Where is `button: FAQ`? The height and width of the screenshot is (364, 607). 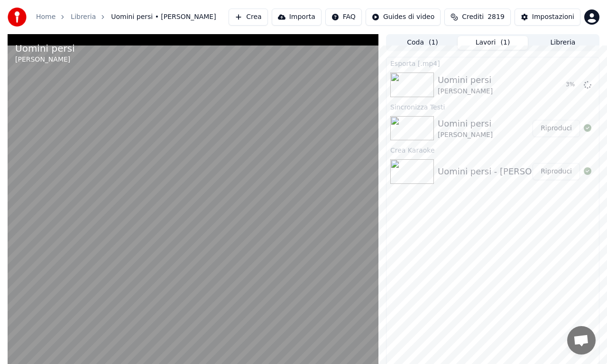 button: FAQ is located at coordinates (343, 17).